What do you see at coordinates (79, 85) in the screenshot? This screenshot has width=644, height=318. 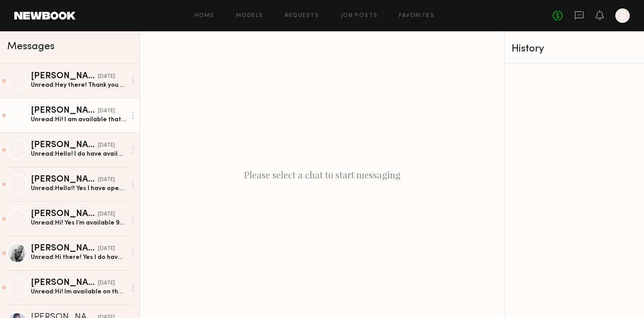 I see `div: Unread: Hey there! Thank you for reaching out- I’m available on 9/9 and would love to join the sh...` at bounding box center [79, 85].